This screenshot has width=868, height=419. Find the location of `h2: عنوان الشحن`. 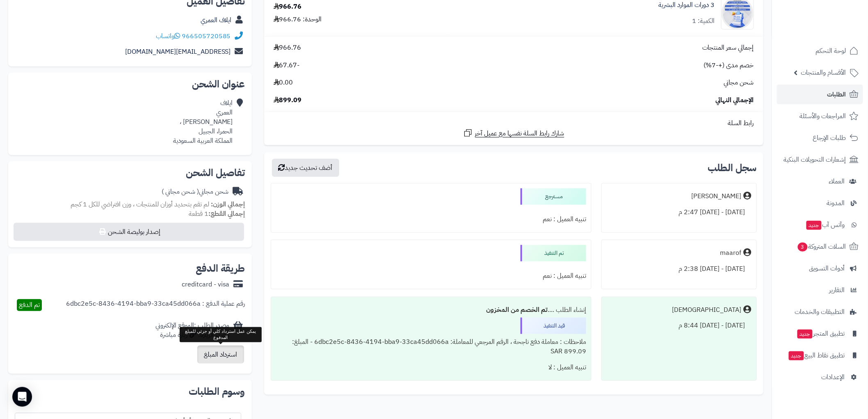

h2: عنوان الشحن is located at coordinates (130, 84).